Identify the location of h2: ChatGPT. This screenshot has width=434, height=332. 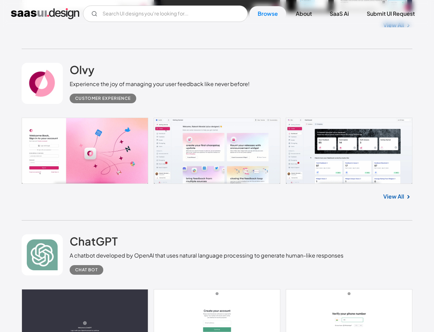
(94, 241).